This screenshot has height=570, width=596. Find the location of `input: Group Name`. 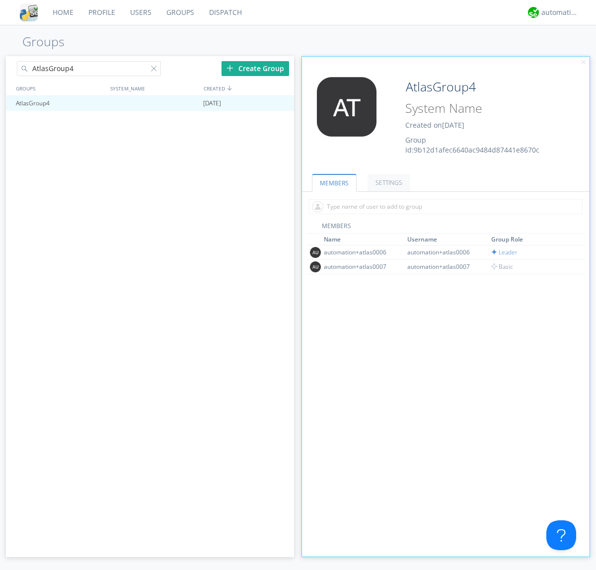

input: Group Name is located at coordinates (482, 87).